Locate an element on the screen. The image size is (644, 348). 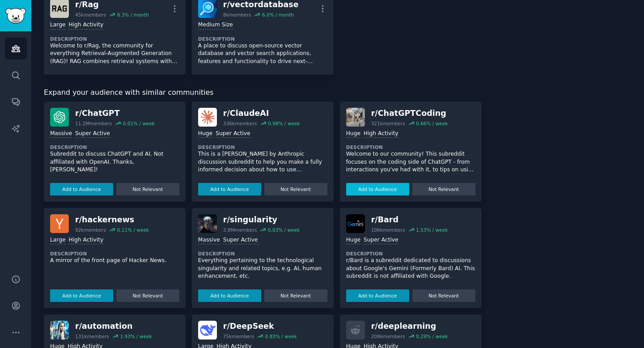
div: 1.93 % / week is located at coordinates (136, 337).